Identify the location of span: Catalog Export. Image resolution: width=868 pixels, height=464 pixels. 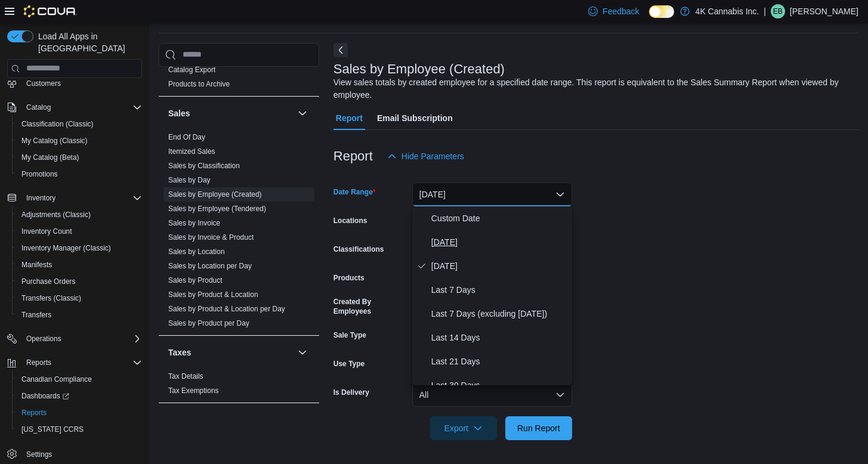
(191, 70).